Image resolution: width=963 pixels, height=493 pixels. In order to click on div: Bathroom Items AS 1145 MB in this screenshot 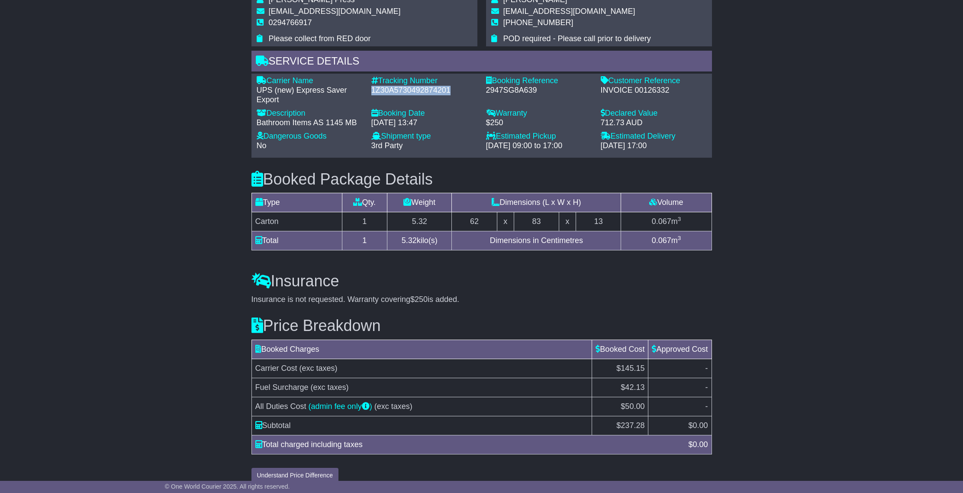, I will do `click(309, 123)`.